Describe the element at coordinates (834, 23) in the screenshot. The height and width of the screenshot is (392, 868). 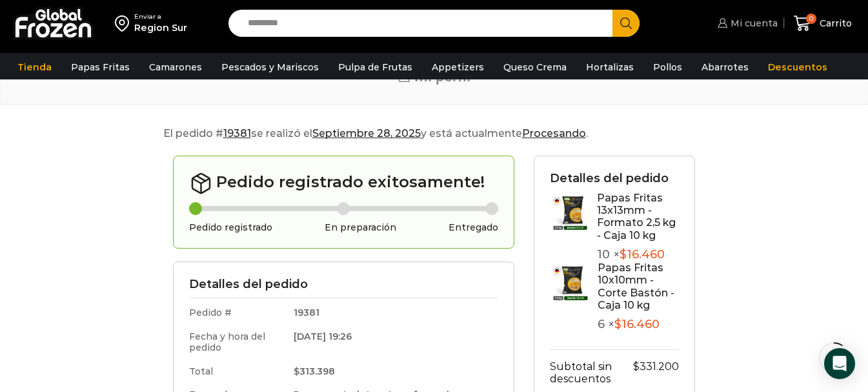
I see `span: Carrito` at that location.